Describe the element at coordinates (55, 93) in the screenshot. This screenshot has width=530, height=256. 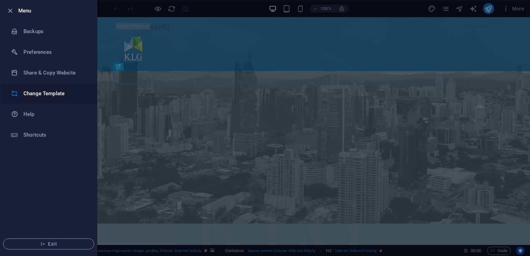
I see `h6: Change Template` at that location.